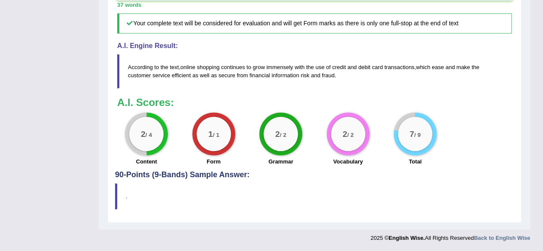 Image resolution: width=543 pixels, height=251 pixels. I want to click on label: Total, so click(415, 162).